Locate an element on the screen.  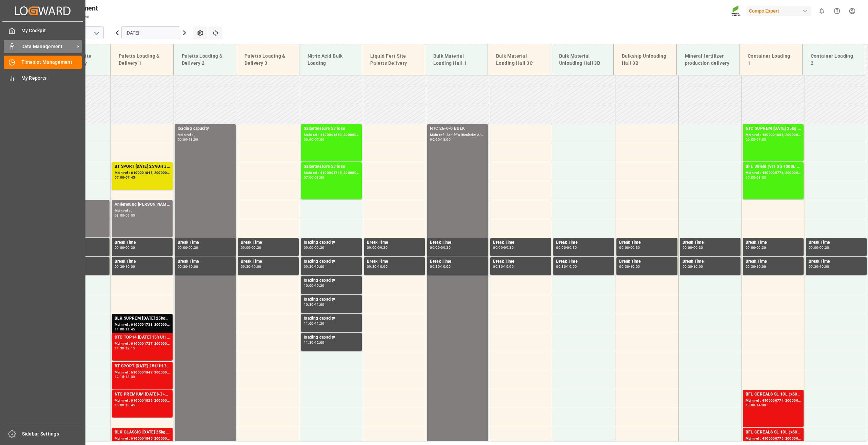
div: Bulk Material Unloading Hall 3B is located at coordinates (582, 60).